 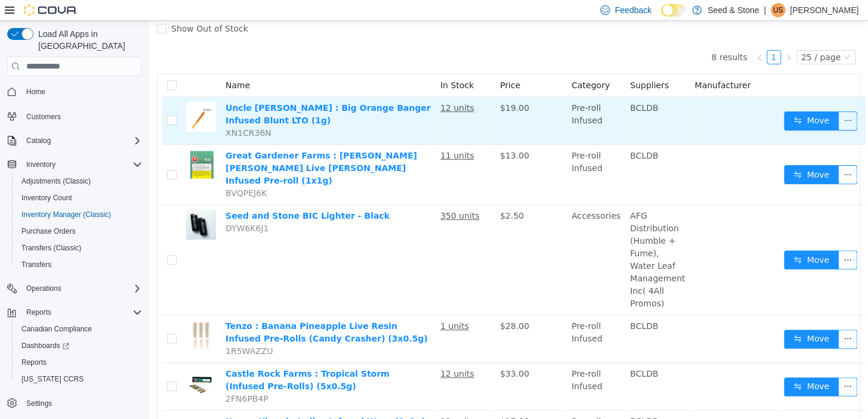 What do you see at coordinates (80, 330) in the screenshot?
I see `button: Canadian Compliance` at bounding box center [80, 330].